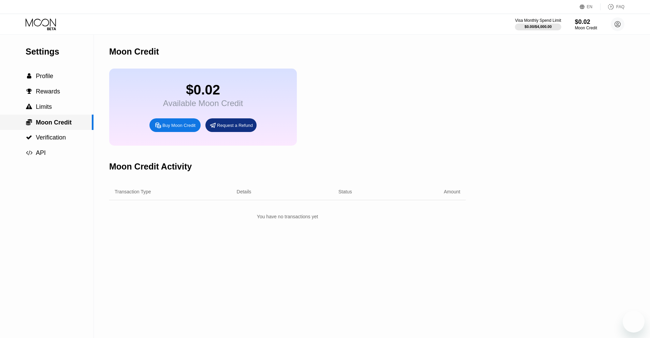 The height and width of the screenshot is (338, 650). I want to click on div: Transaction Type, so click(133, 192).